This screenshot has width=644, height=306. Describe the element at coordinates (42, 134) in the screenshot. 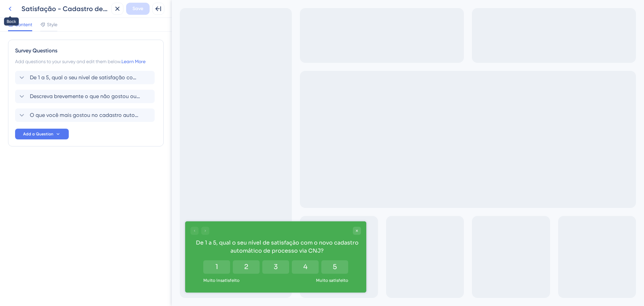

I see `button: Add a Question` at that location.